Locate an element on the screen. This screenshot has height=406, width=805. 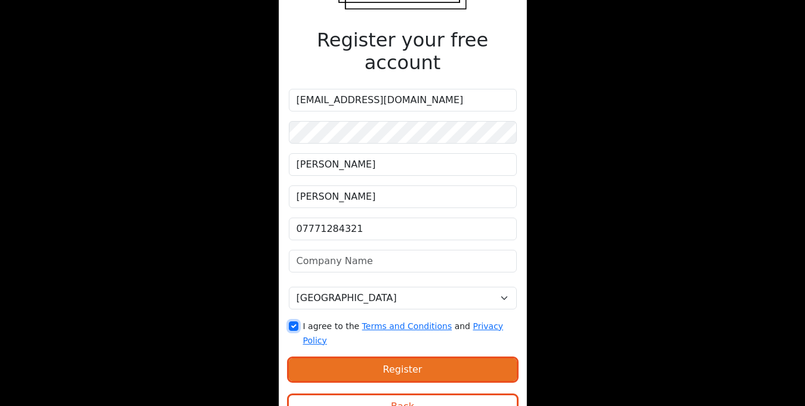
a: Terms and Conditions is located at coordinates (407, 326).